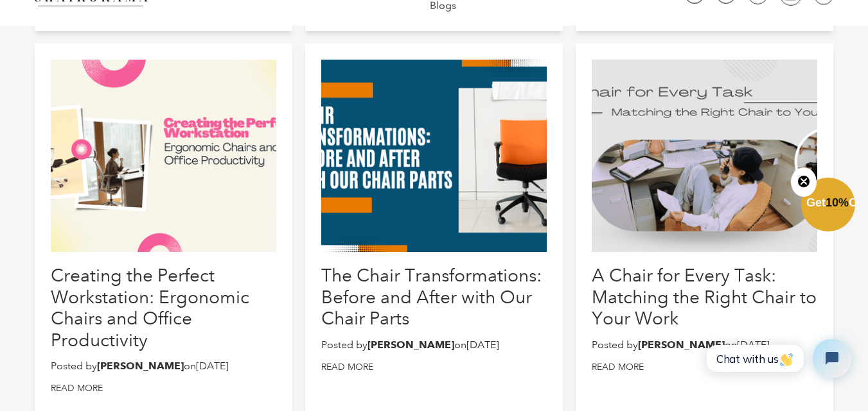 The width and height of the screenshot is (868, 411). What do you see at coordinates (836, 202) in the screenshot?
I see `span: Get Off` at bounding box center [836, 202].